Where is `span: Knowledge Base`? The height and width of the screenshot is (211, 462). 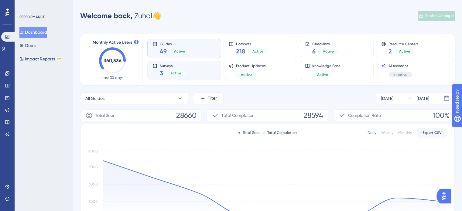 span: Knowledge Base is located at coordinates (326, 66).